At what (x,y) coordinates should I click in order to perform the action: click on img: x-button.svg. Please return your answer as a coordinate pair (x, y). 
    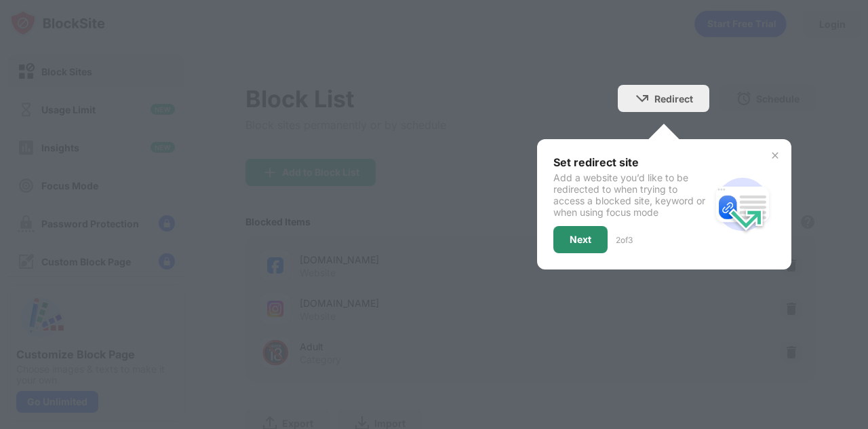
    Looking at the image, I should click on (775, 156).